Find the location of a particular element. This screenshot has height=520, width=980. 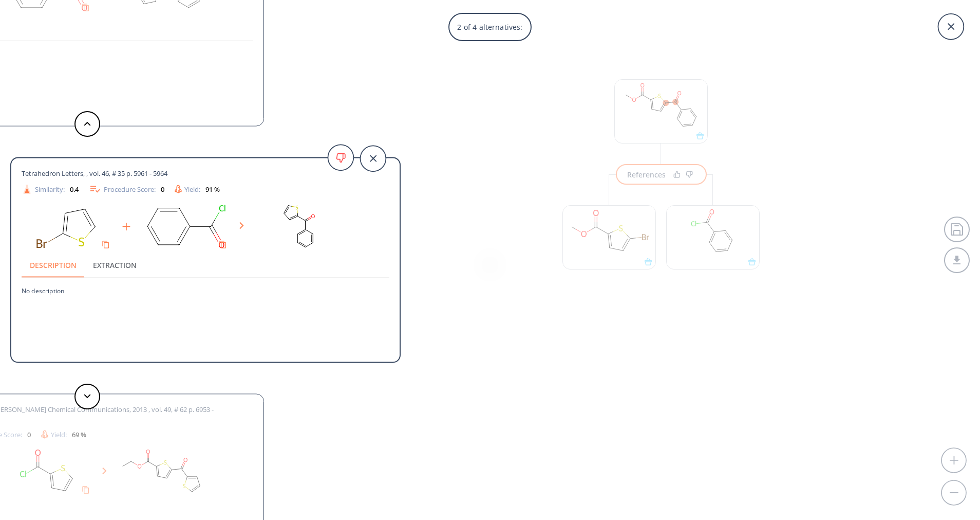

svg: O=C(c1ccccc1)c1cccs1 is located at coordinates (298, 226).